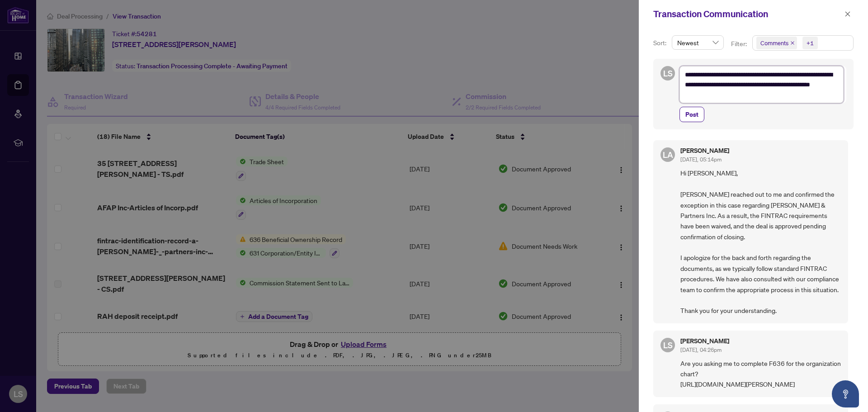 The width and height of the screenshot is (868, 412). What do you see at coordinates (698, 43) in the screenshot?
I see `span: Newest` at bounding box center [698, 43].